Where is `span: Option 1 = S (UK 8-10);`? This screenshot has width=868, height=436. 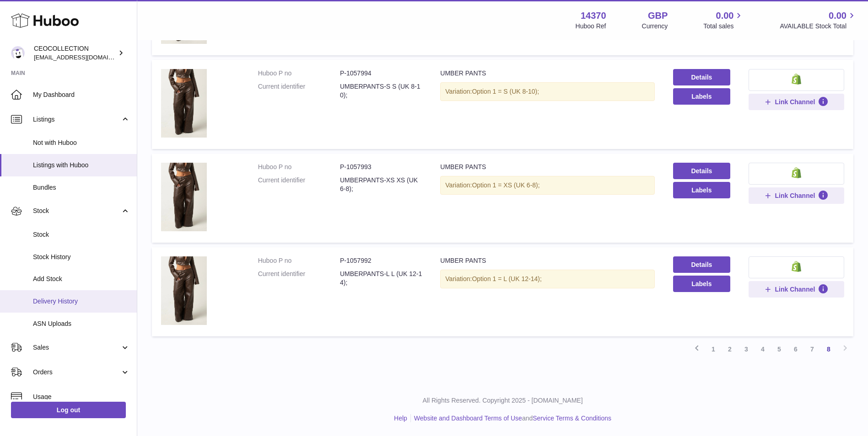
span: Option 1 = S (UK 8-10); is located at coordinates (505, 92).